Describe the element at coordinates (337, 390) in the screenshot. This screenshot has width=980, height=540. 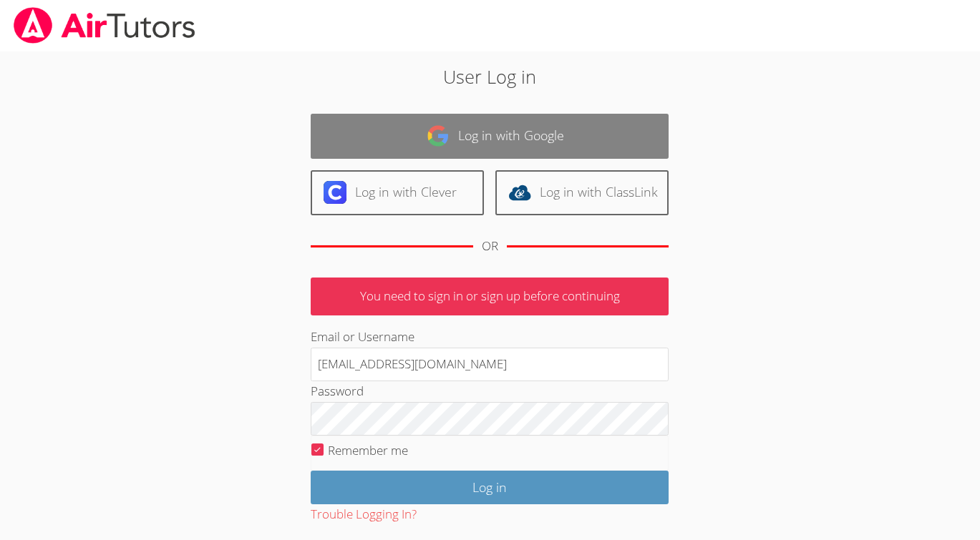
I see `label: Password` at that location.